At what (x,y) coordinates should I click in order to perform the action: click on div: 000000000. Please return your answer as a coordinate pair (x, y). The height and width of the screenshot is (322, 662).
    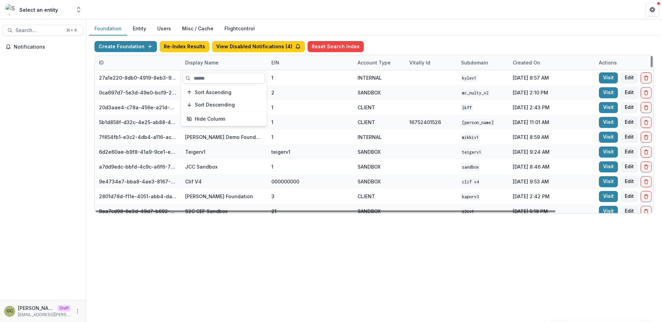
    Looking at the image, I should click on (285, 181).